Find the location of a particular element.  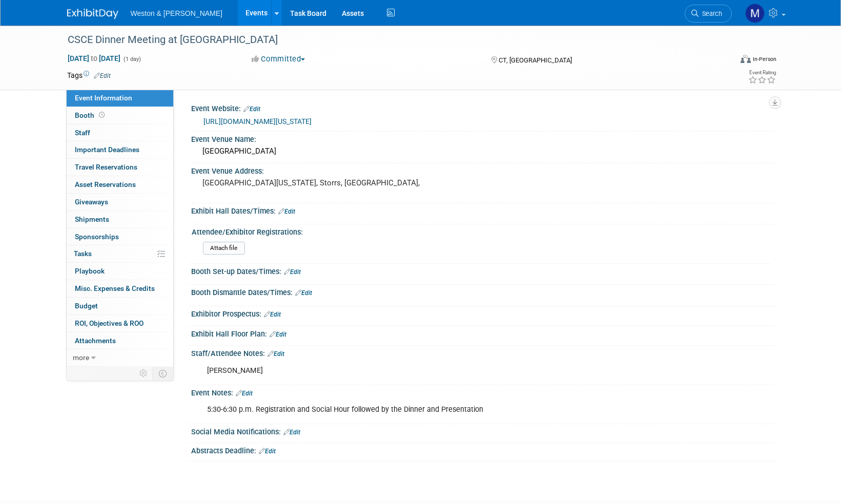

div: In-Person is located at coordinates (764, 59).